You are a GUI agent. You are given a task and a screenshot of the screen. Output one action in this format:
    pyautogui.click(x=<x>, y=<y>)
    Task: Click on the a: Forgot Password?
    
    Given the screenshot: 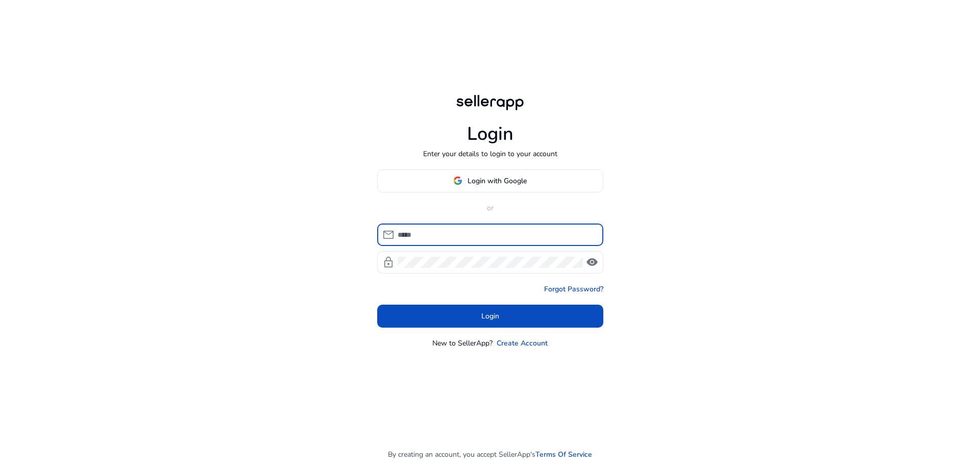 What is the action you would take?
    pyautogui.click(x=573, y=289)
    